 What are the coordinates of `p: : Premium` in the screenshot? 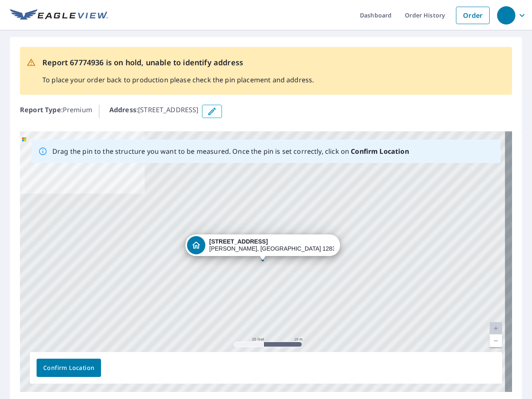 It's located at (56, 112).